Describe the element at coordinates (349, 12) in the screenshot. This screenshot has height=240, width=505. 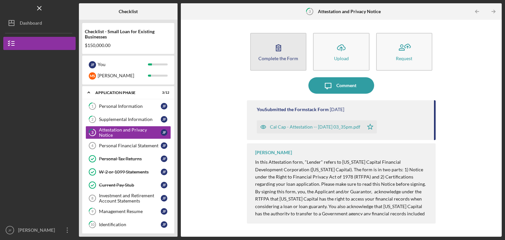
I see `b: Attestation and Privacy Notice` at that location.